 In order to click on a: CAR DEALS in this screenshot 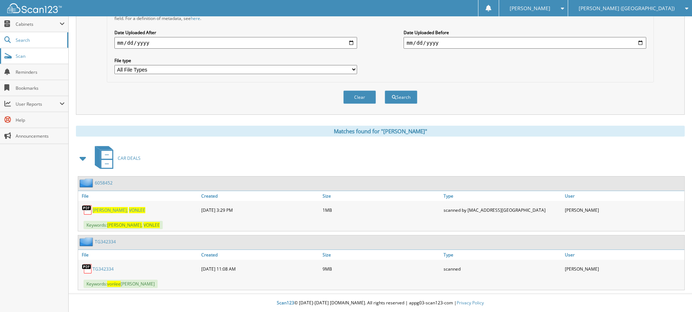, I will do `click(115, 158)`.